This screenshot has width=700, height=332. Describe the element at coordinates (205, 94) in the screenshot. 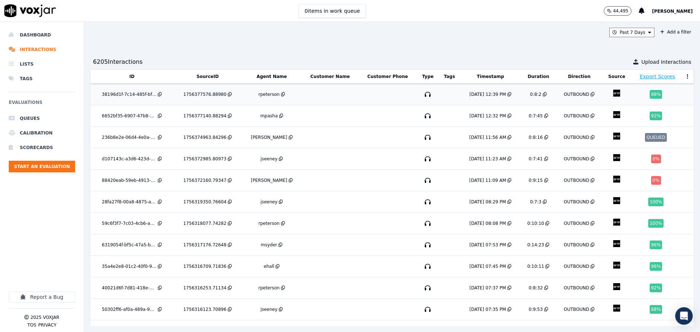

I see `div: 1756377576.88980` at that location.